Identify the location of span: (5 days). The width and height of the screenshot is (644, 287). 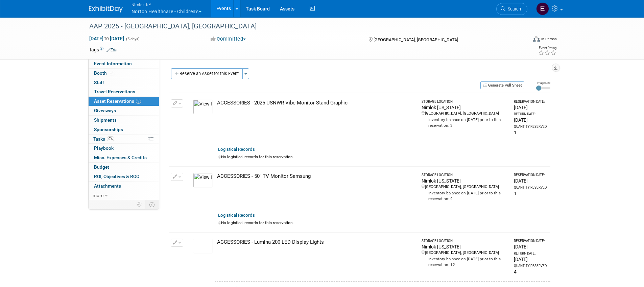
(133, 39).